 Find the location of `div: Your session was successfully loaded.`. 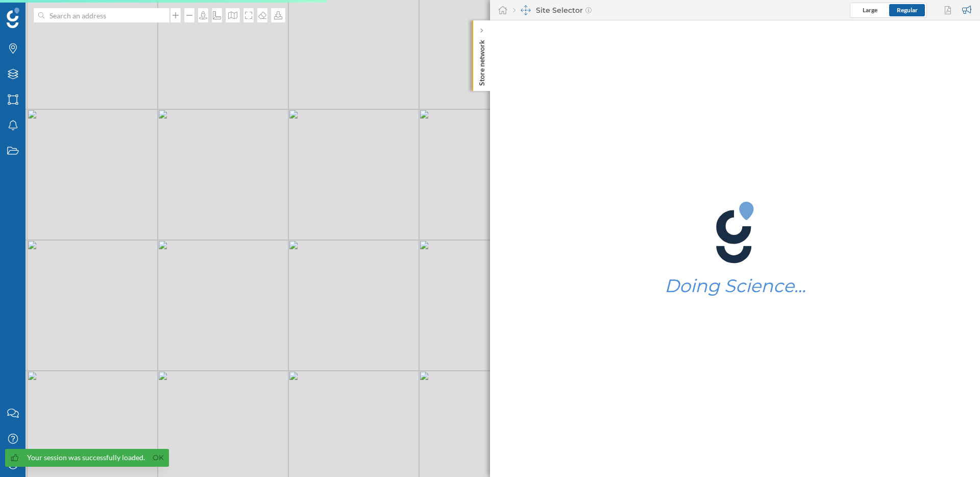

div: Your session was successfully loaded. is located at coordinates (85, 458).